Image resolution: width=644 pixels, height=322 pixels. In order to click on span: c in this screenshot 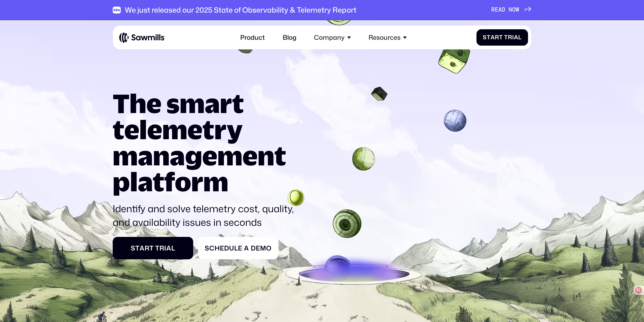, I will do `click(212, 248)`.